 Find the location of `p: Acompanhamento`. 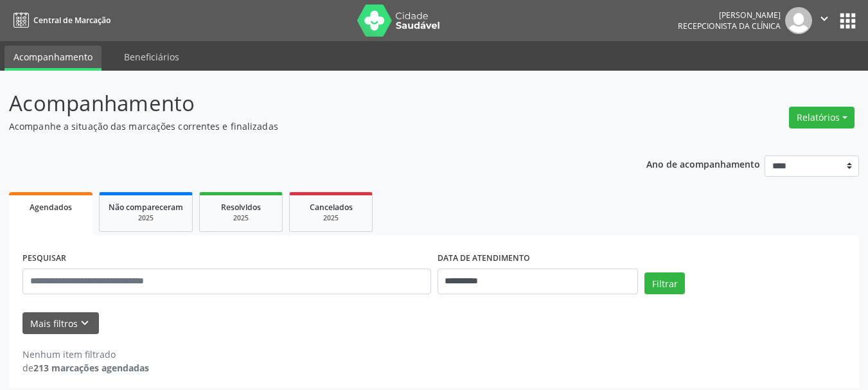

p: Acompanhamento is located at coordinates (307, 104).